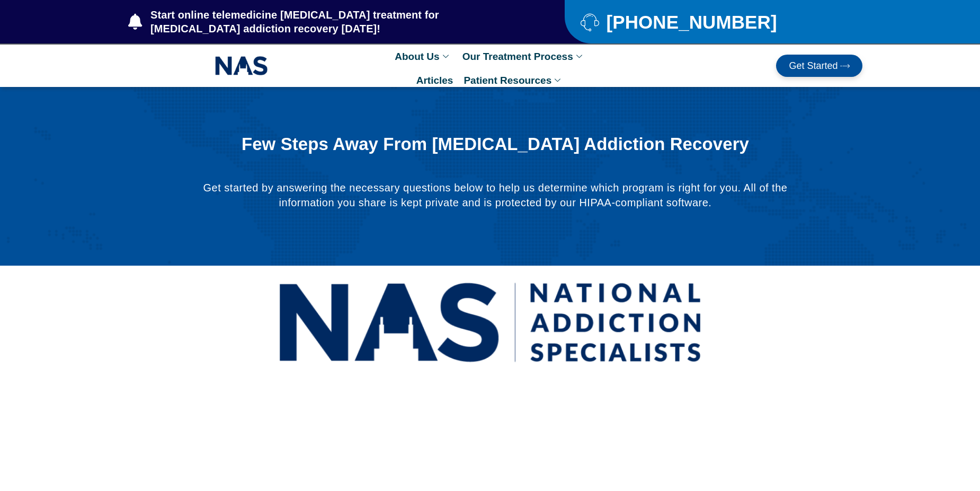  I want to click on a: Articles, so click(435, 80).